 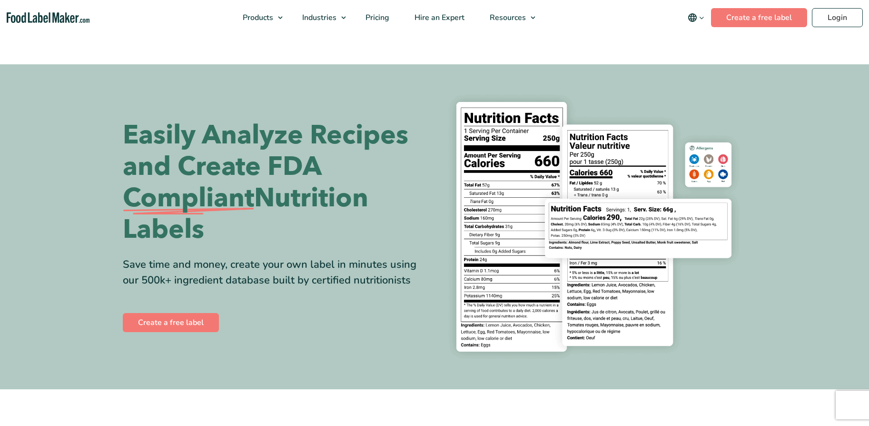 What do you see at coordinates (188, 198) in the screenshot?
I see `span: Compliant` at bounding box center [188, 198].